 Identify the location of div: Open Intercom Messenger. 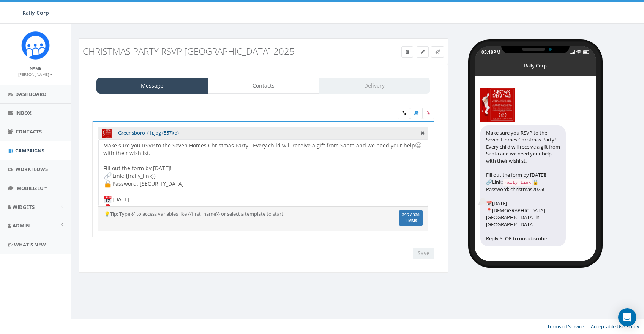
(627, 317).